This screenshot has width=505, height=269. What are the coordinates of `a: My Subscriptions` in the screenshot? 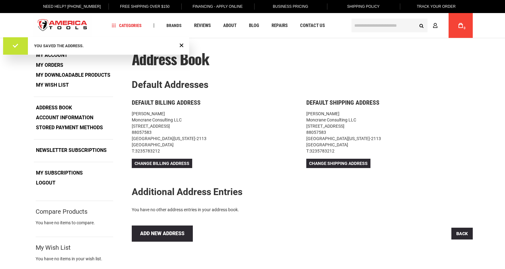 It's located at (59, 173).